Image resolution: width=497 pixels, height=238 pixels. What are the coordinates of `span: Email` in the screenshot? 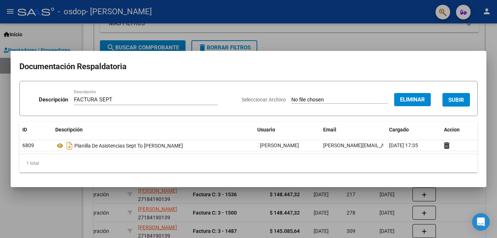 It's located at (330, 130).